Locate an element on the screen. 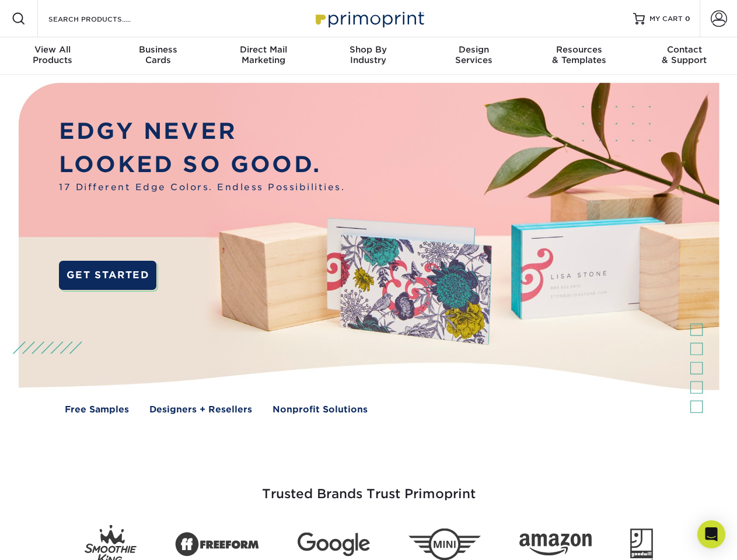  img: Google is located at coordinates (334, 545).